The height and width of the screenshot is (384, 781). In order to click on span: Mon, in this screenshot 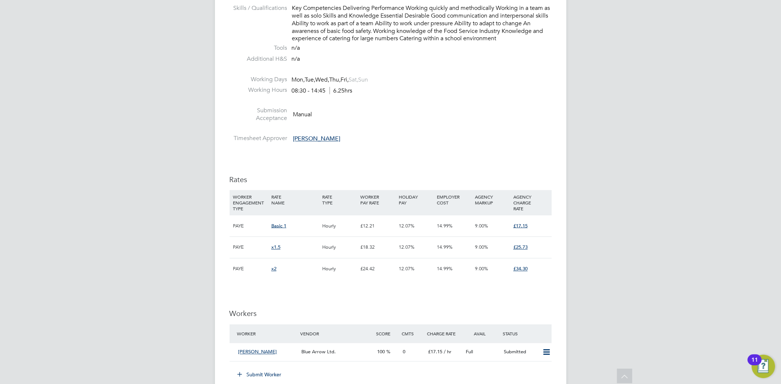, I will do `click(298, 80)`.